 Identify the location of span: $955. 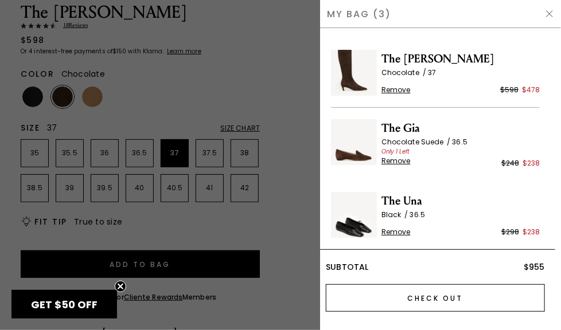
(534, 267).